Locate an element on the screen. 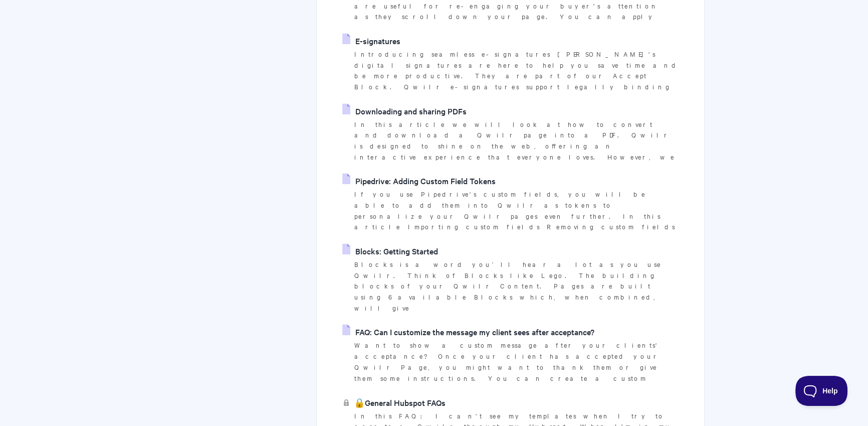 This screenshot has height=426, width=868. a: Pipedrive: Adding Custom Field Tokens is located at coordinates (419, 180).